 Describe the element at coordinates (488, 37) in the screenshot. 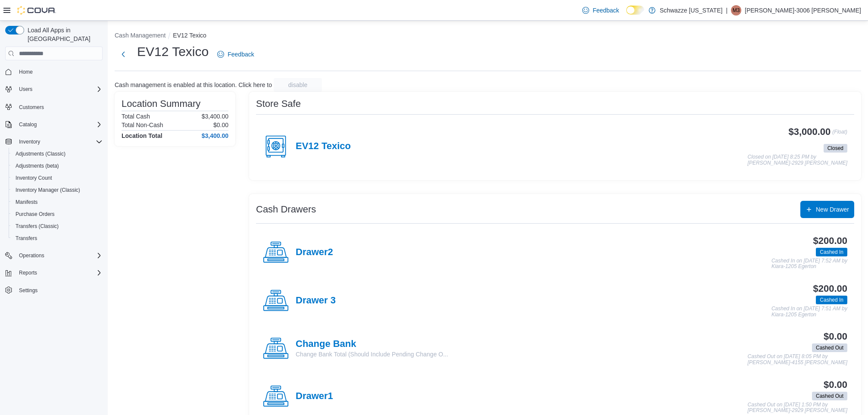

I see `nav: An example of EuiBreadcrumbs` at that location.